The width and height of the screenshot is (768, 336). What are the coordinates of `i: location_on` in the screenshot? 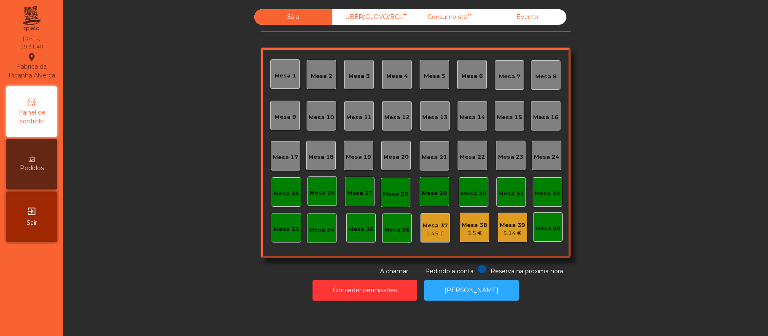 It's located at (32, 57).